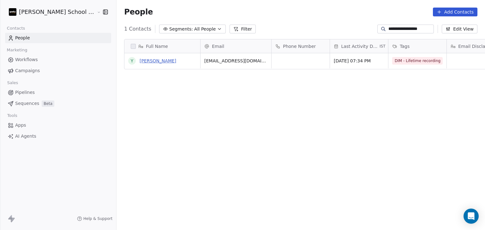 This screenshot has height=230, width=485. What do you see at coordinates (359, 46) in the screenshot?
I see `span: Last Activity Date` at bounding box center [359, 46].